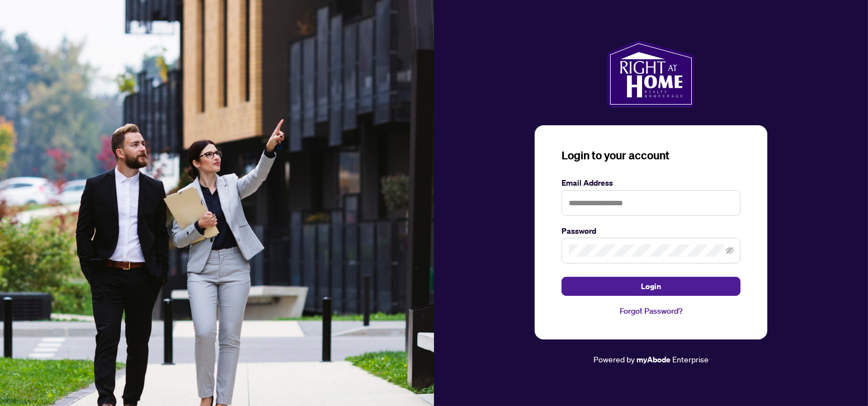 This screenshot has width=868, height=406. Describe the element at coordinates (651, 286) in the screenshot. I see `span: Login` at that location.